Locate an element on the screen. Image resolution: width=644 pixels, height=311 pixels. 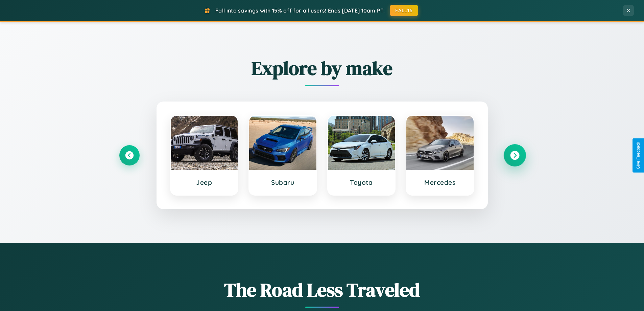
h3: Jeep is located at coordinates (204, 183).